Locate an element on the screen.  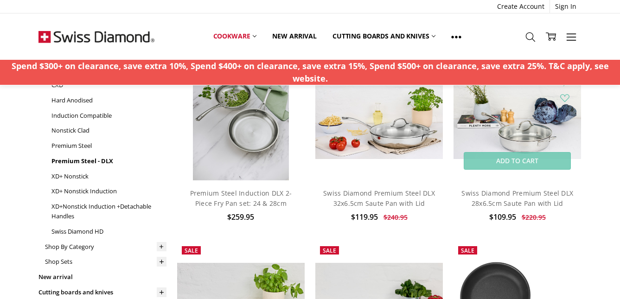
a: Premium Steel - DLX is located at coordinates (109, 161).